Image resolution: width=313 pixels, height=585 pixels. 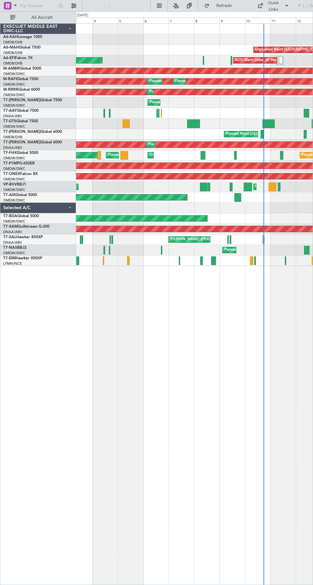 I want to click on span: T7-BDA, so click(x=10, y=216).